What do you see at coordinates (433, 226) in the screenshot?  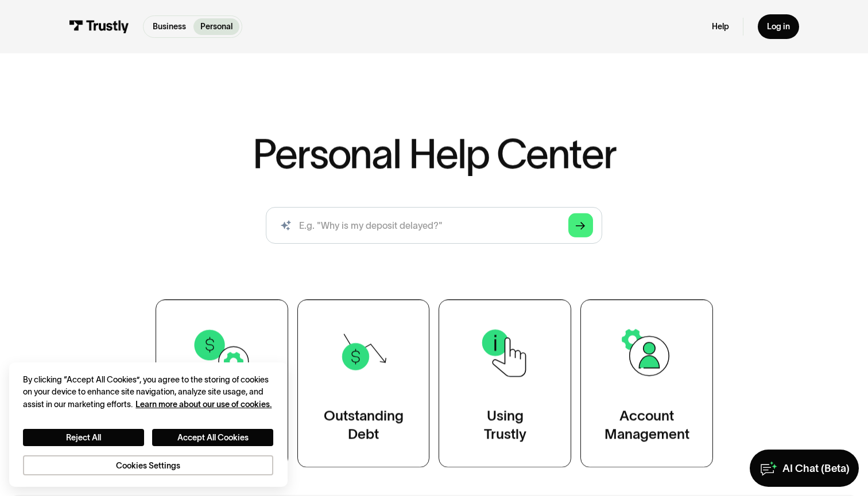 I see `form: Search` at bounding box center [433, 226].